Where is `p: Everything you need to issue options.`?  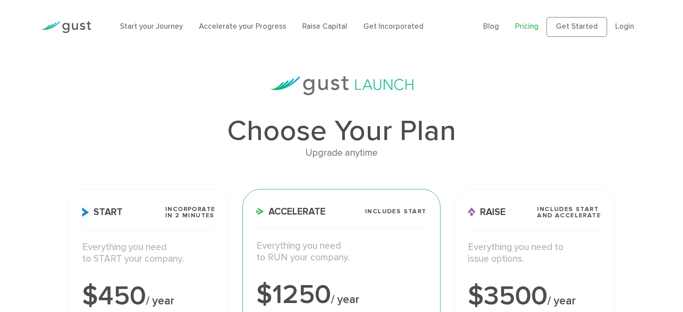
p: Everything you need to issue options. is located at coordinates (534, 253).